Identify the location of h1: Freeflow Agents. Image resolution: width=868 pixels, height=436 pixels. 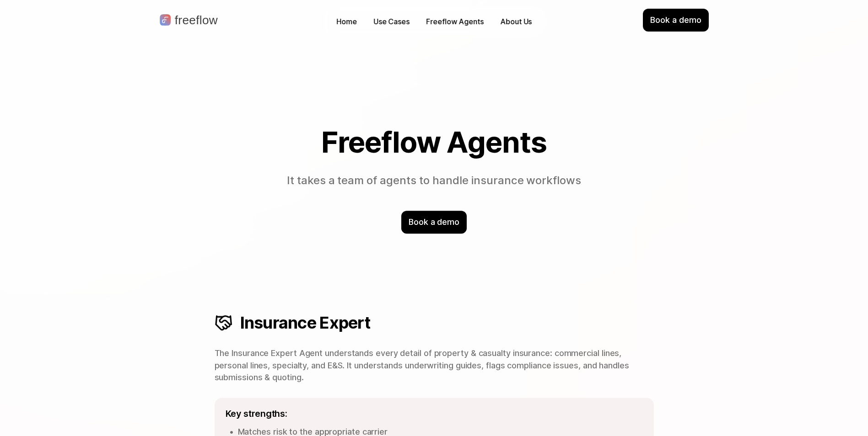
(434, 142).